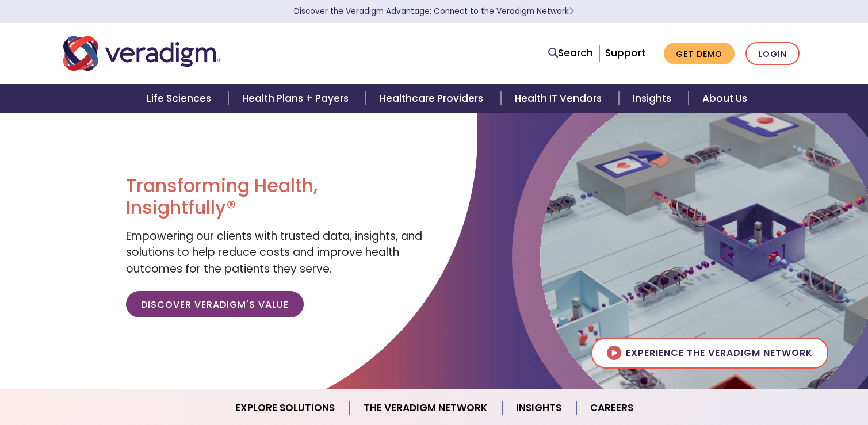 The image size is (868, 425). I want to click on a: Careers, so click(611, 408).